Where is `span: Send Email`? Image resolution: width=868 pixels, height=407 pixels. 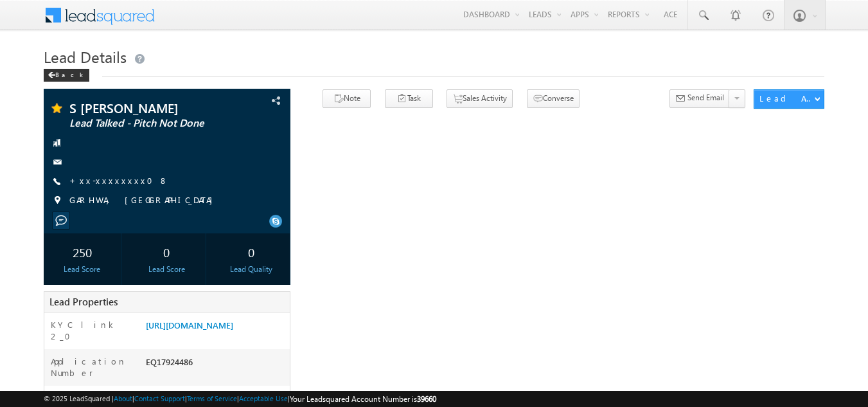 span: Send Email is located at coordinates (705, 98).